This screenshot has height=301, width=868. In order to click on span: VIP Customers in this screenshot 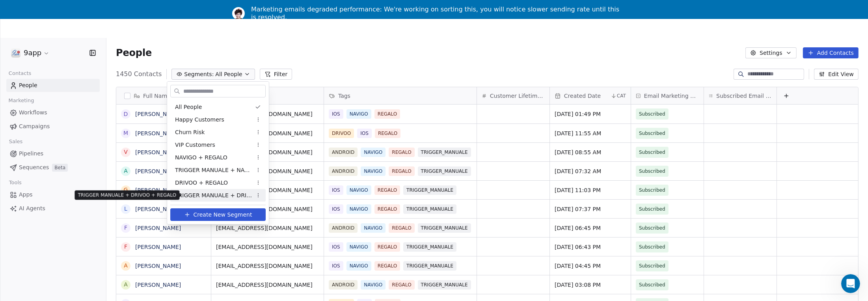, I will do `click(195, 145)`.